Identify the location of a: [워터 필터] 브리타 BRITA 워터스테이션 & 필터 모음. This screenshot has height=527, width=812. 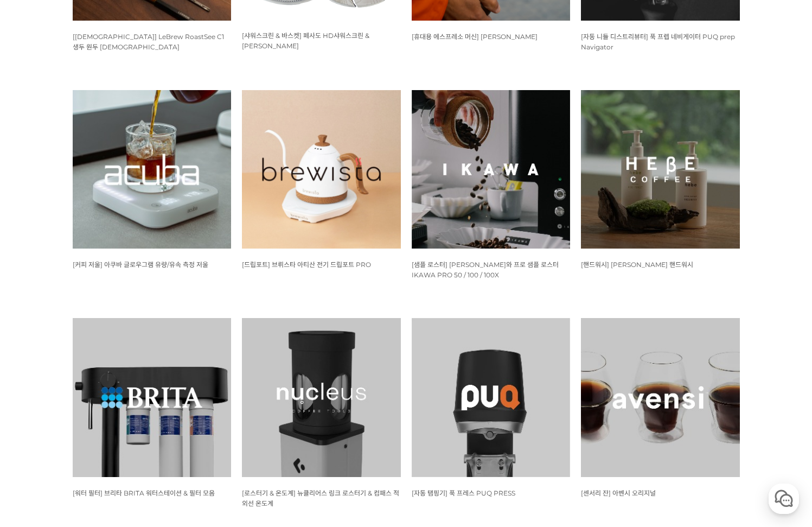
(144, 493).